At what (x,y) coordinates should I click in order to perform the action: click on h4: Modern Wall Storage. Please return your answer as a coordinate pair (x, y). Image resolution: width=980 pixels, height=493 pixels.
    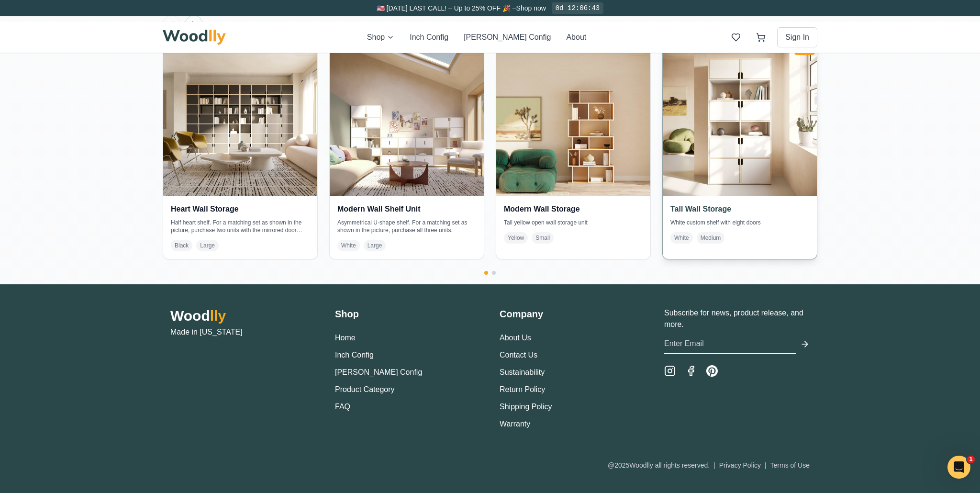
    Looking at the image, I should click on (574, 209).